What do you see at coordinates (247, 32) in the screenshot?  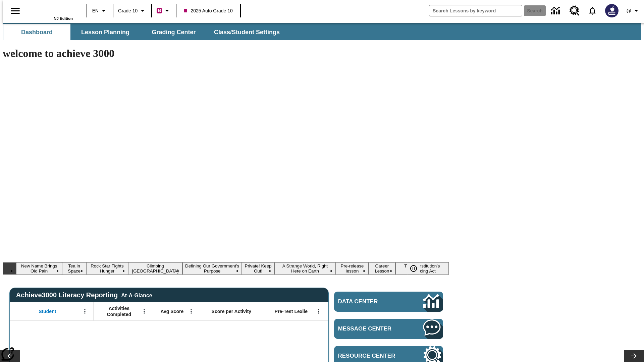 I see `span: Class/Student Settings` at bounding box center [247, 32].